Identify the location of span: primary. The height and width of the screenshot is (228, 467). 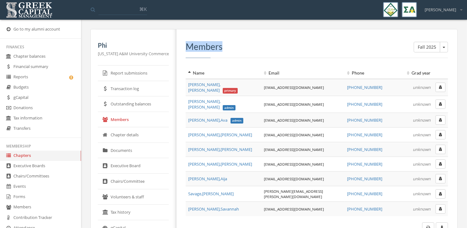
(230, 91).